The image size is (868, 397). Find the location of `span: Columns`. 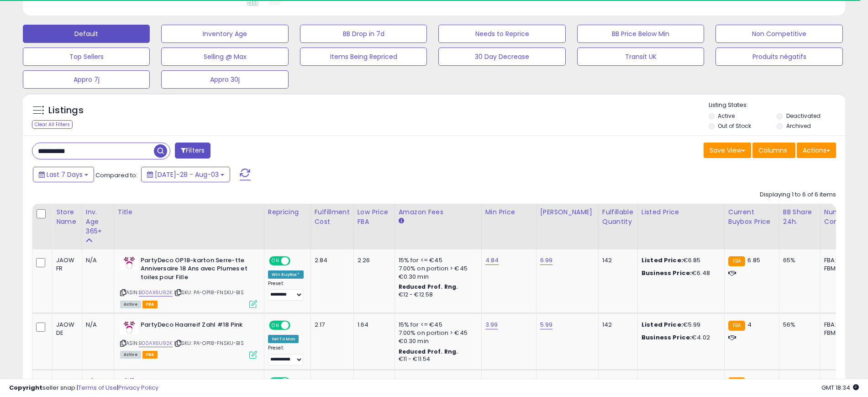

span: Columns is located at coordinates (772, 150).